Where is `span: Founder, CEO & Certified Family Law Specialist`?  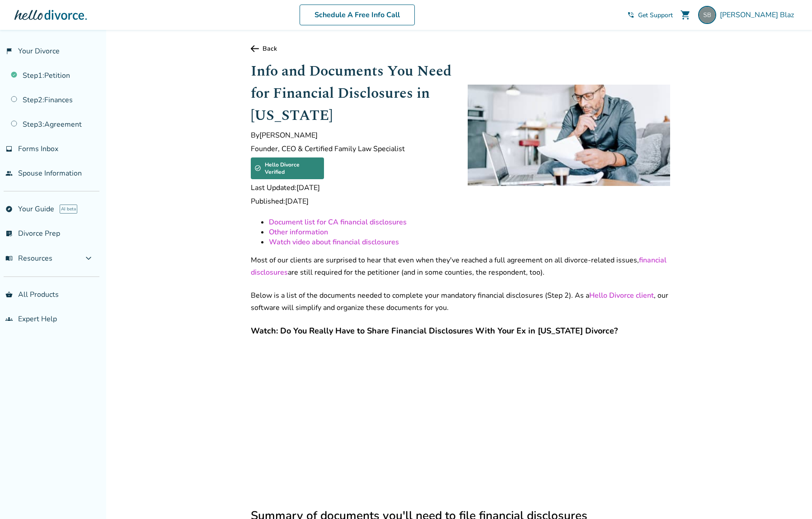 span: Founder, CEO & Certified Family Law Specialist is located at coordinates (352, 149).